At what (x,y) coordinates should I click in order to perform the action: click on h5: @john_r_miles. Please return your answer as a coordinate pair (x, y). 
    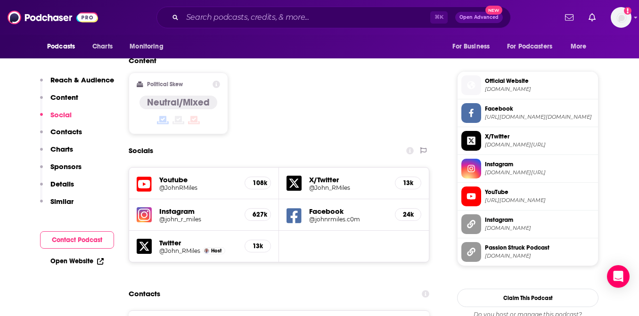
    Looking at the image, I should click on (198, 219).